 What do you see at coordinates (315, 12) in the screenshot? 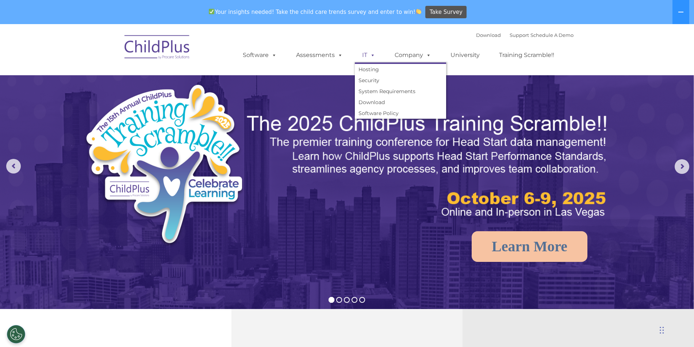
I see `span: Your insights needed! Take the child care trends survey and enter to win!` at bounding box center [315, 12].